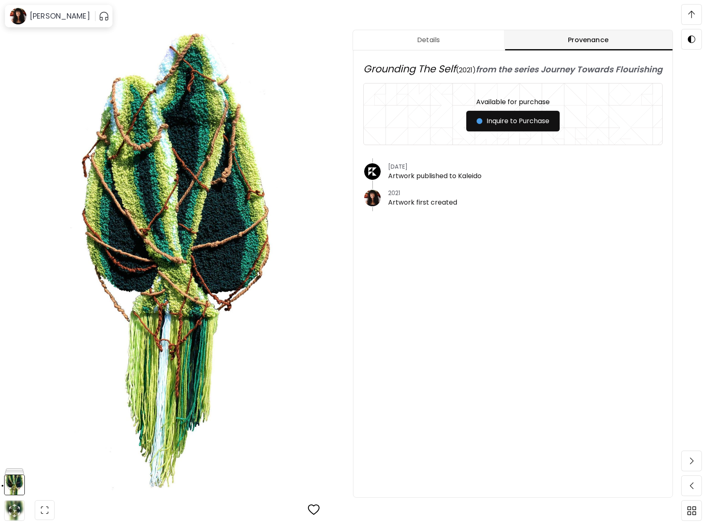 This screenshot has height=525, width=706. What do you see at coordinates (466, 70) in the screenshot?
I see `span: ( 2021 )` at bounding box center [466, 70].